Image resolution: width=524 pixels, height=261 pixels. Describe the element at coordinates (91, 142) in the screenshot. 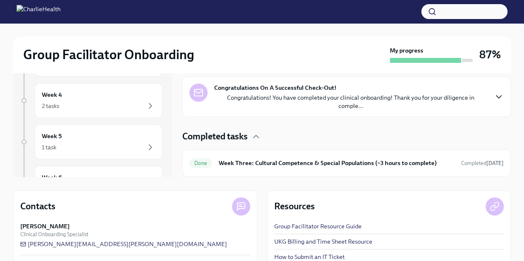

I see `a: Week 51 task` at that location.